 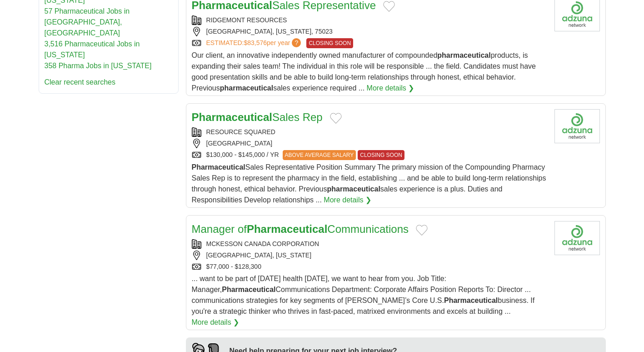 What do you see at coordinates (257, 117) in the screenshot?
I see `a: PharmaceuticalSales Rep` at bounding box center [257, 117].